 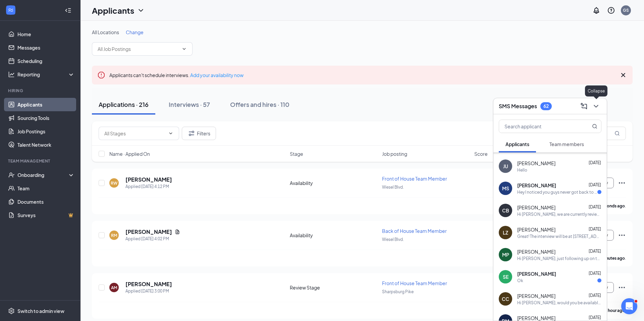 What do you see at coordinates (557, 192) in the screenshot?
I see `div: Hey I noticed you guys never got back to me, any updates??` at bounding box center [557, 192].